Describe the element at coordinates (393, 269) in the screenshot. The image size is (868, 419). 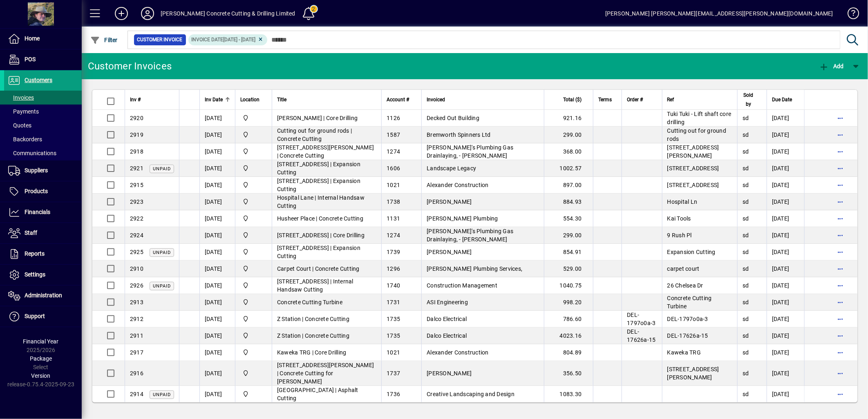
I see `span: 1296` at that location.